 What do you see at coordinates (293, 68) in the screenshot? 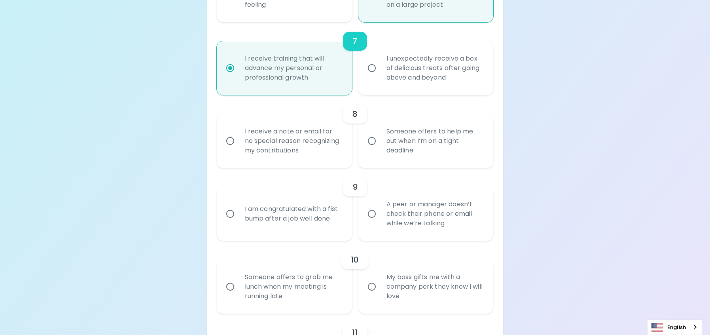
I see `div: I receive training that will advance my personal or professional growth` at bounding box center [293, 68].